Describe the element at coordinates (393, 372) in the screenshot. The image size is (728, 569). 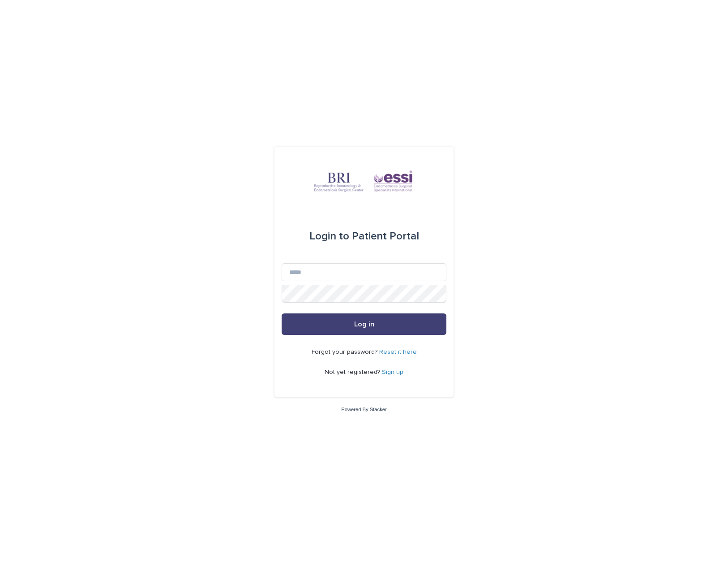
I see `a: Sign up` at that location.